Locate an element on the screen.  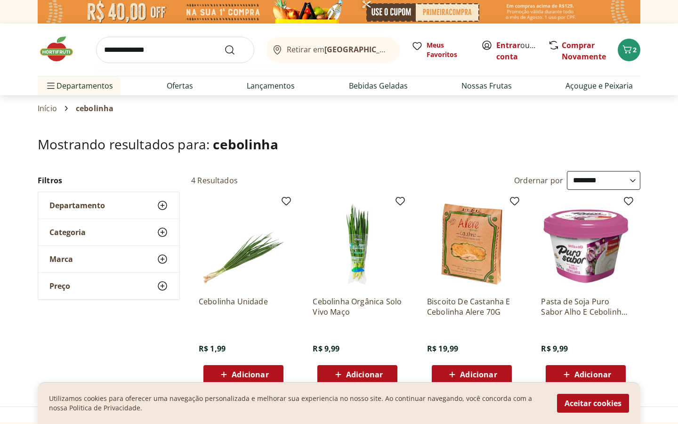
span: Departamento is located at coordinates (77, 205).